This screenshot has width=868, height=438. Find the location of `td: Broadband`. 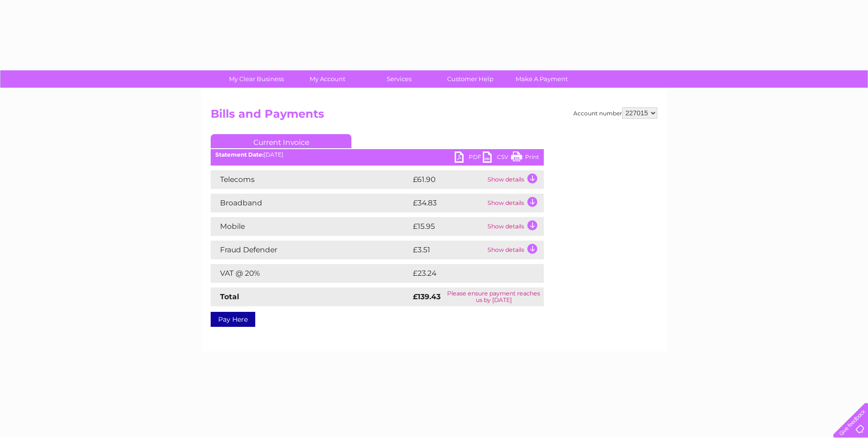

td: Broadband is located at coordinates (310, 203).